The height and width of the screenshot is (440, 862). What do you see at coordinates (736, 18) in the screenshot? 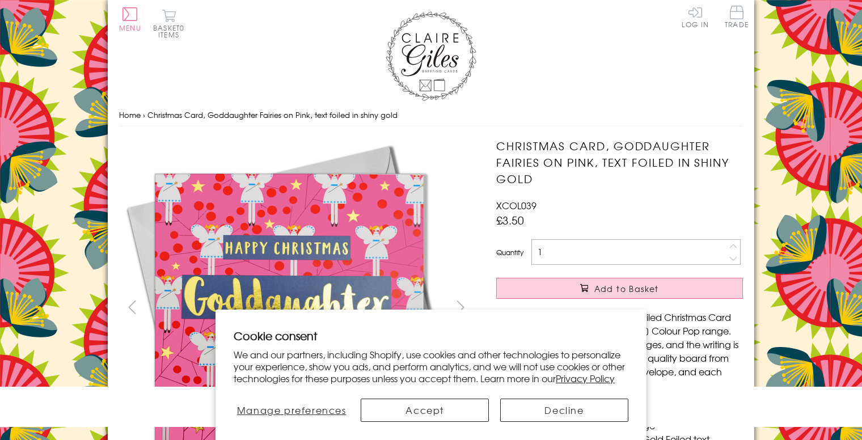
I see `a: Trade` at bounding box center [736, 18].